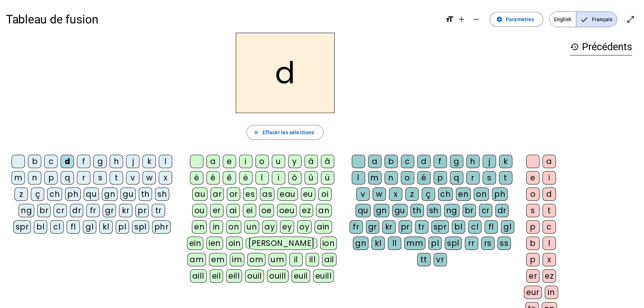 This screenshot has width=644, height=308. Describe the element at coordinates (517, 20) in the screenshot. I see `button: Paramètres` at that location.